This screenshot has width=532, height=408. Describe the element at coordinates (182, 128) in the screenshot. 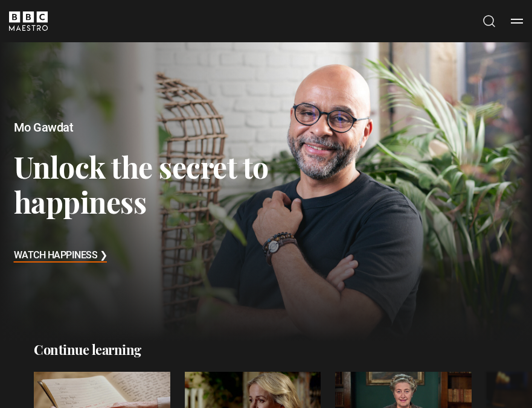

I see `h2: Mo Gawdat` at that location.